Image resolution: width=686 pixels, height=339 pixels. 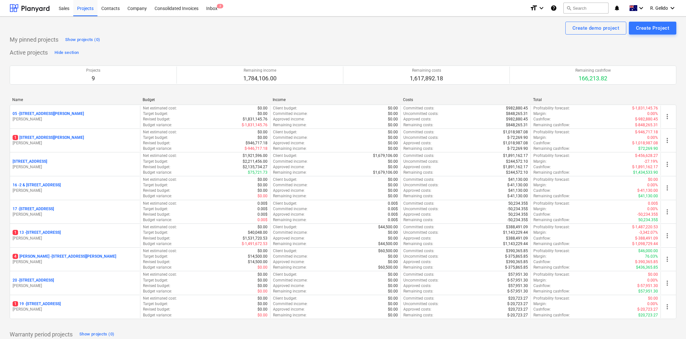 I want to click on p: $46,000.00, so click(x=648, y=251).